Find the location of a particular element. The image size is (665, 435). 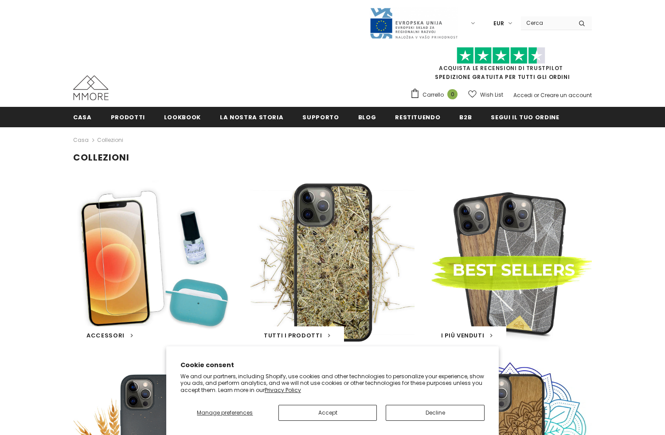

h1: Collezioni is located at coordinates (333, 157).